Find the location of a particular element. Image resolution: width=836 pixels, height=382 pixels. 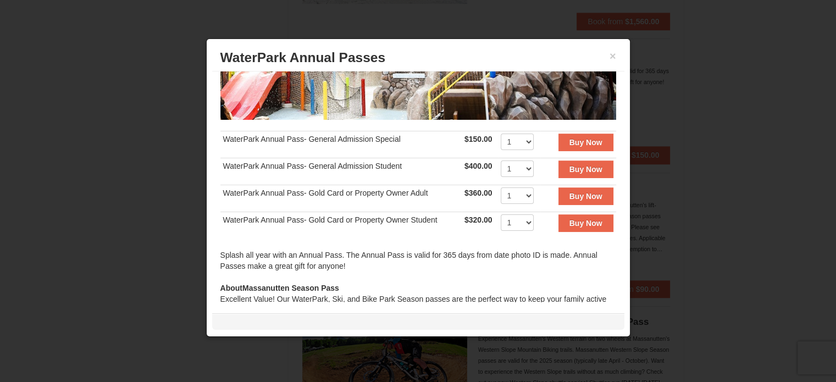

h3: WaterPark Annual Passes is located at coordinates (419, 58).